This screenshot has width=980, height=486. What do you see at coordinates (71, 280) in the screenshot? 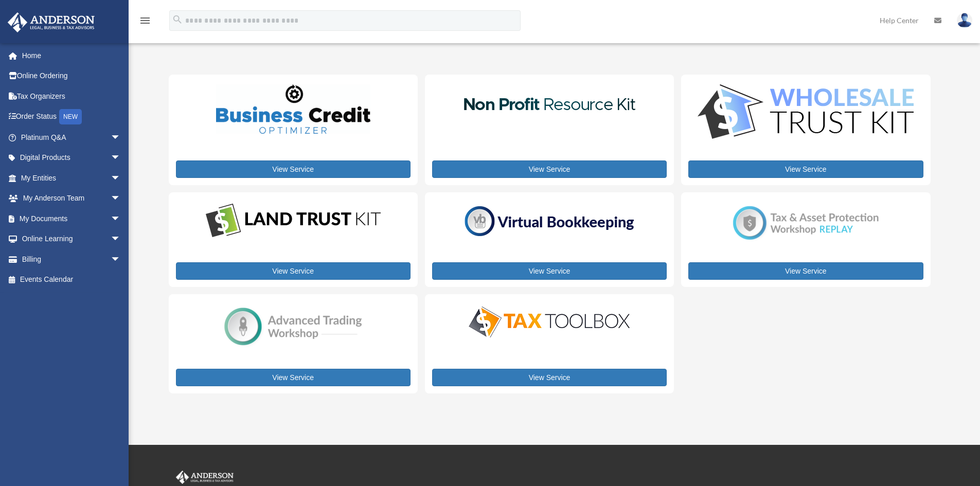
I see `a: Events Calendar` at bounding box center [71, 280].